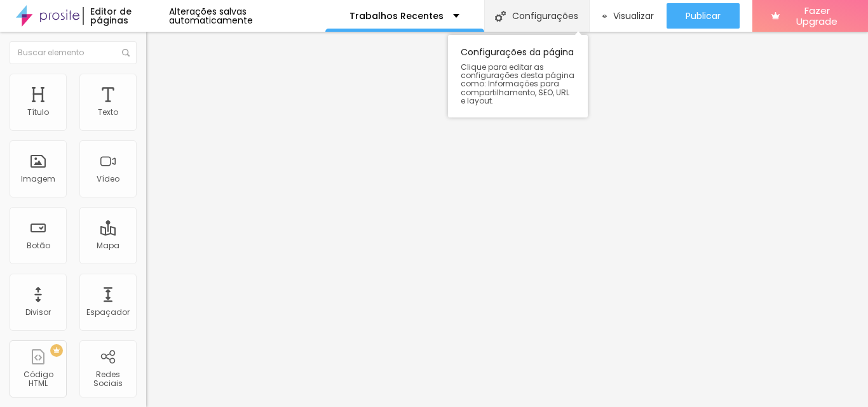  Describe the element at coordinates (38, 379) in the screenshot. I see `div: Código HTML` at that location.